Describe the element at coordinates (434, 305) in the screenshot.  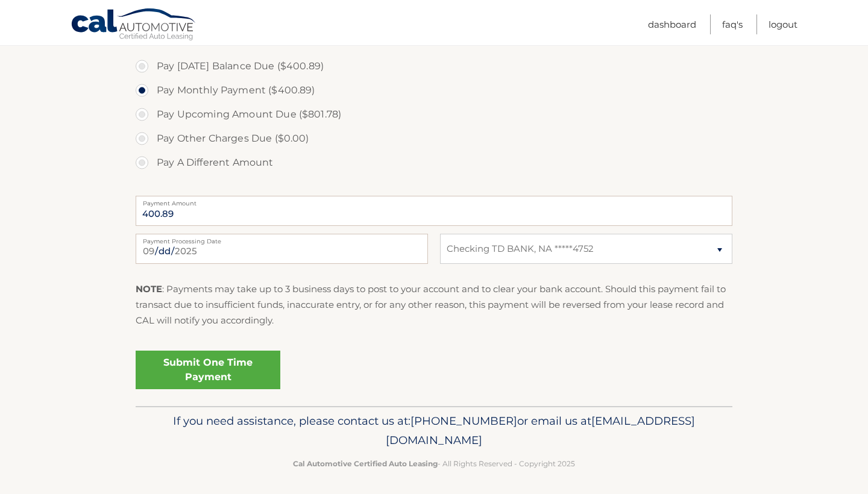
I see `p: : Payments may take up to 3 business days to post to your account and to clear your bank account....` at that location.